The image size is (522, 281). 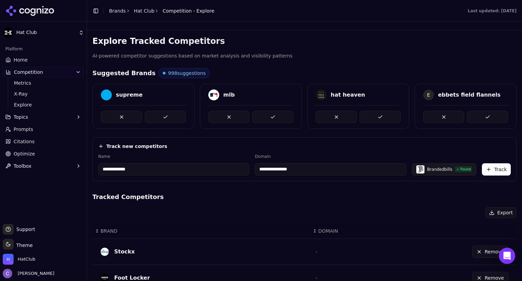 What do you see at coordinates (29, 273) in the screenshot?
I see `button: Open user button` at bounding box center [29, 273].